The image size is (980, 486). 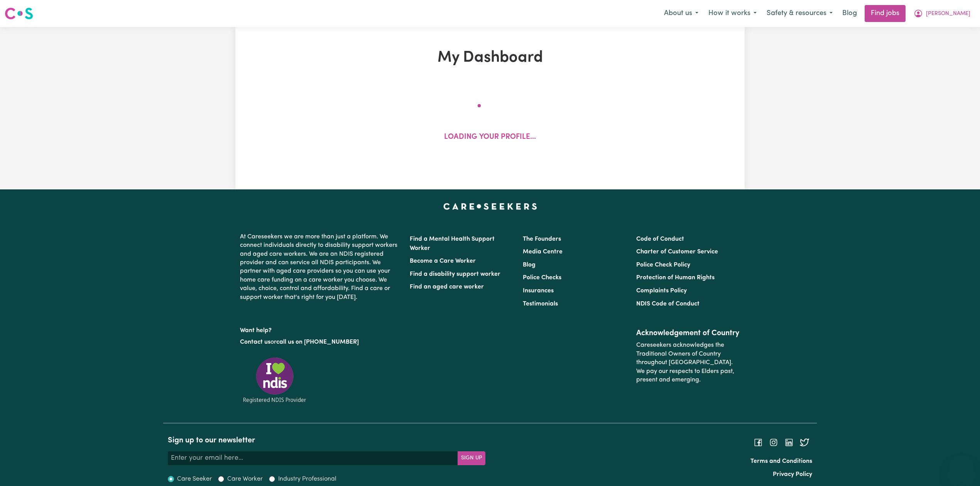 What do you see at coordinates (245, 479) in the screenshot?
I see `label: Care Worker` at bounding box center [245, 479].